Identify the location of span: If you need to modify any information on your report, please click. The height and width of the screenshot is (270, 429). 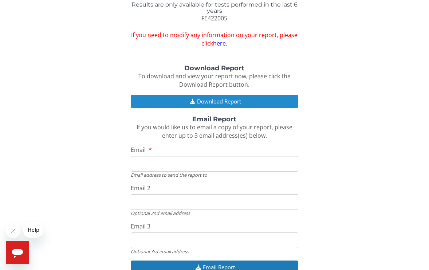
(214, 39).